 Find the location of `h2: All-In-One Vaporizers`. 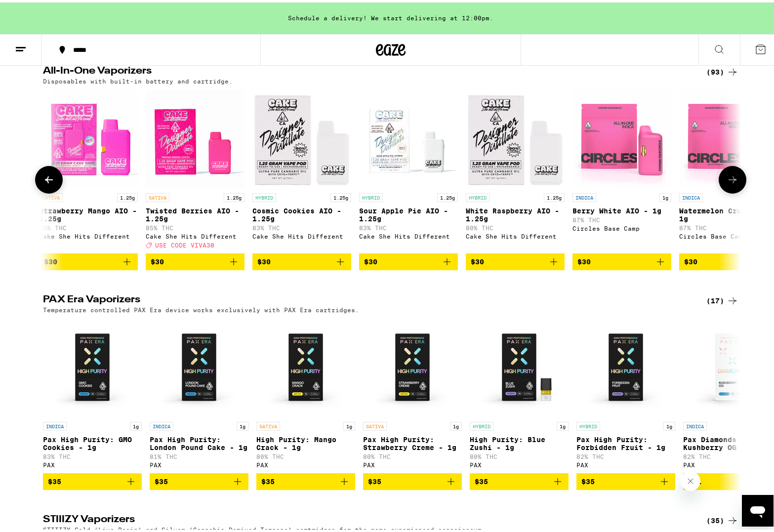

h2: All-In-One Vaporizers is located at coordinates (366, 69).